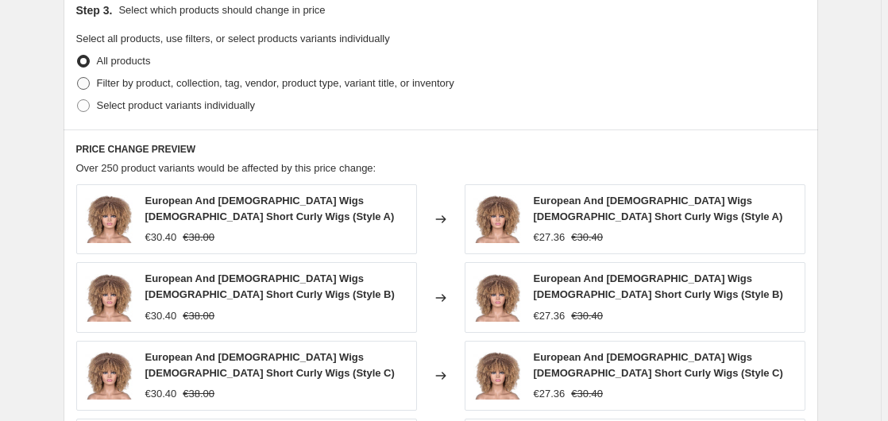 This screenshot has height=421, width=888. I want to click on span: All products, so click(124, 60).